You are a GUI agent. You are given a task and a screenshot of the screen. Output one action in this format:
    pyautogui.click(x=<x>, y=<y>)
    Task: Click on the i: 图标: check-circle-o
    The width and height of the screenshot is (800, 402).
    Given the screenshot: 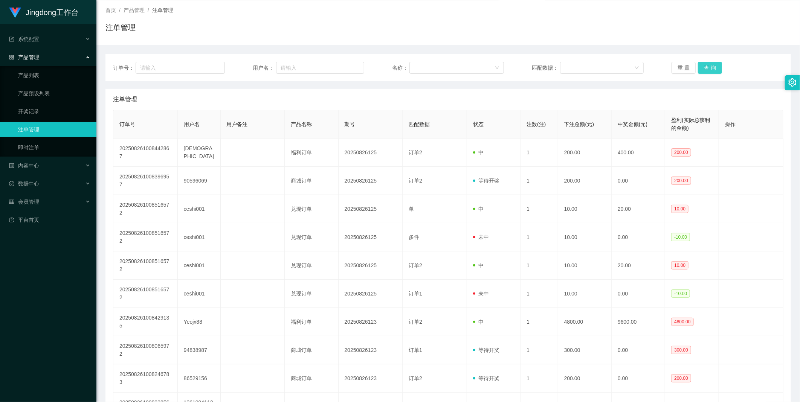 What is the action you would take?
    pyautogui.click(x=12, y=184)
    